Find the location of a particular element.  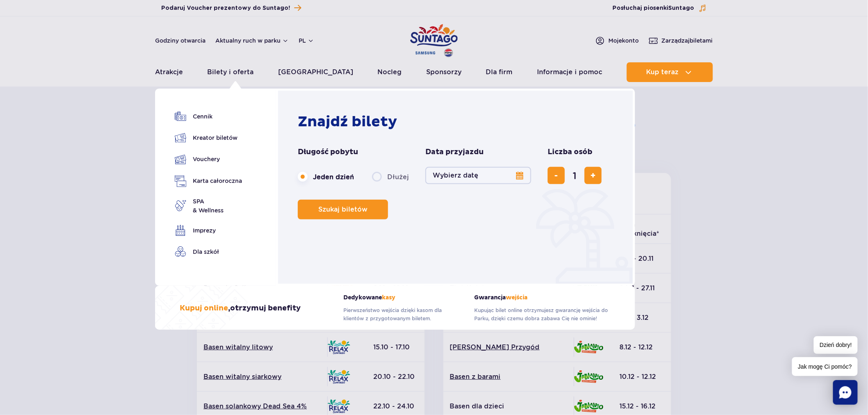

span: Kup teraz is located at coordinates (662, 72).